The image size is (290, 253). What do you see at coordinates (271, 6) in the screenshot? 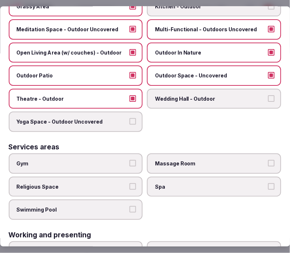
I see `button: Kitchen - Outdoor` at bounding box center [271, 6].